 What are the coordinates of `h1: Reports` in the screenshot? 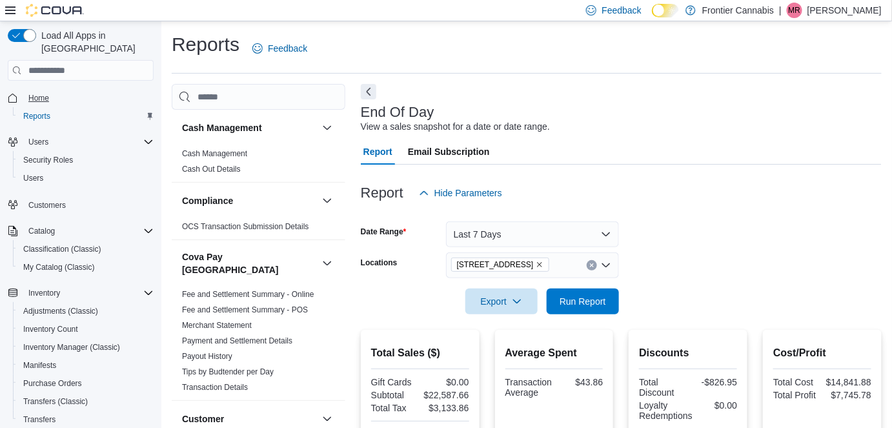 It's located at (205, 45).